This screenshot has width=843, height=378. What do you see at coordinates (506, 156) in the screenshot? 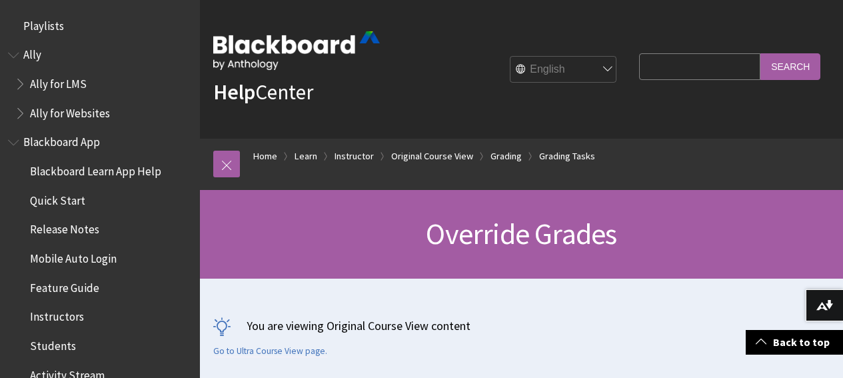
I see `a: Grading` at bounding box center [506, 156].